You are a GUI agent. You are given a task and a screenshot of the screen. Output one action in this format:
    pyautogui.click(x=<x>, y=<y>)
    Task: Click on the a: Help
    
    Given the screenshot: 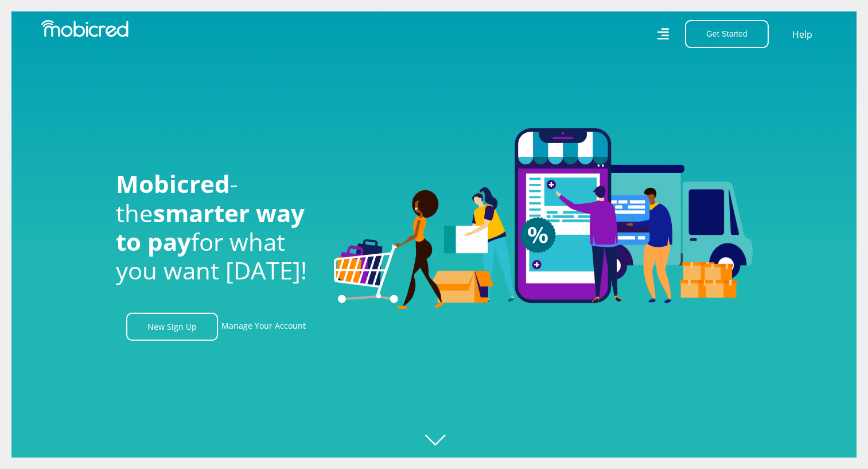 What is the action you would take?
    pyautogui.click(x=802, y=35)
    